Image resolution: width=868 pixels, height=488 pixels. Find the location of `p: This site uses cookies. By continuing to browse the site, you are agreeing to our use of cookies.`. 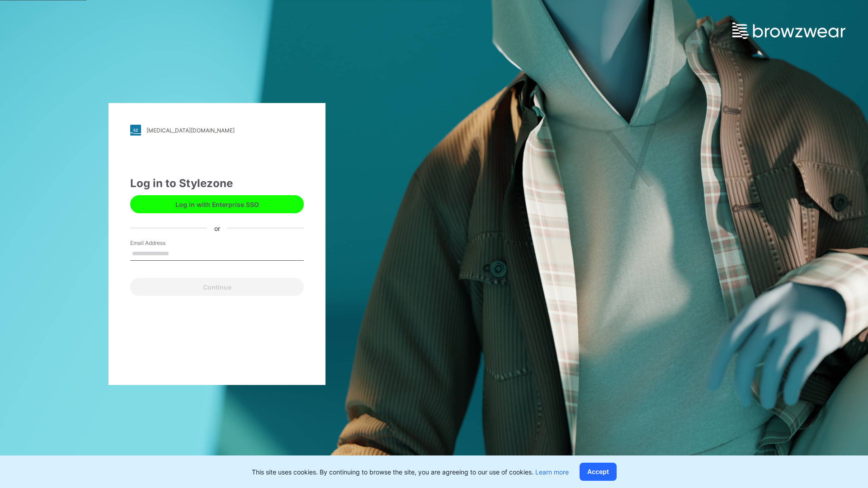

p: This site uses cookies. By continuing to browse the site, you are agreeing to our use of cookies. is located at coordinates (410, 472).